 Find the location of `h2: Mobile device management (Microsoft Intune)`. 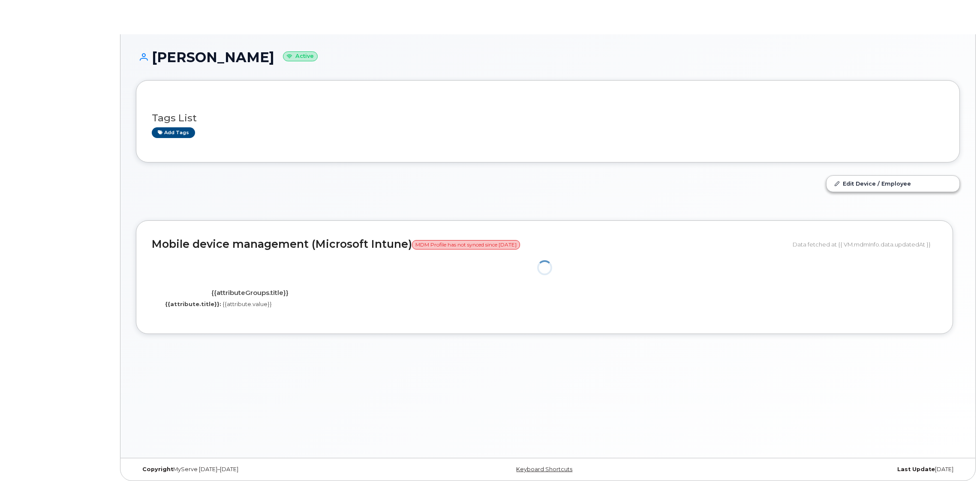

h2: Mobile device management (Microsoft Intune) is located at coordinates (469, 244).